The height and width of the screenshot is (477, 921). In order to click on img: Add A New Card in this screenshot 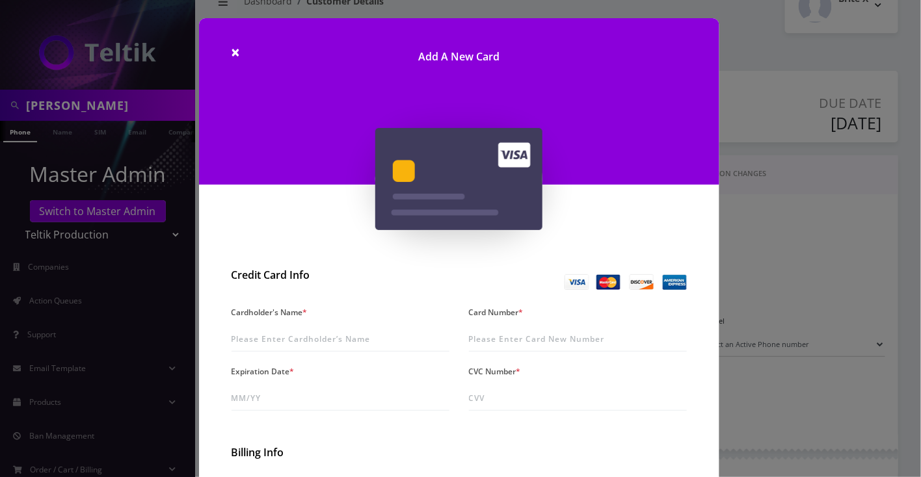, I will do `click(458, 179)`.